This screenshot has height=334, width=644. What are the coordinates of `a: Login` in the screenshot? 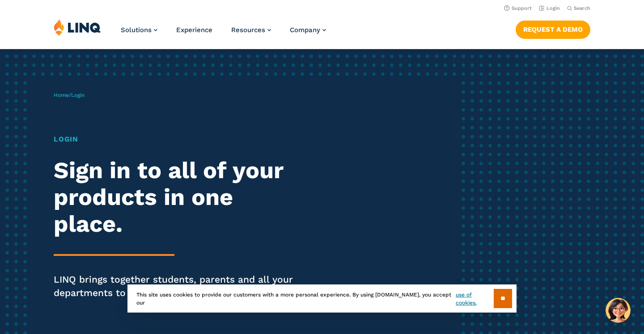 It's located at (549, 8).